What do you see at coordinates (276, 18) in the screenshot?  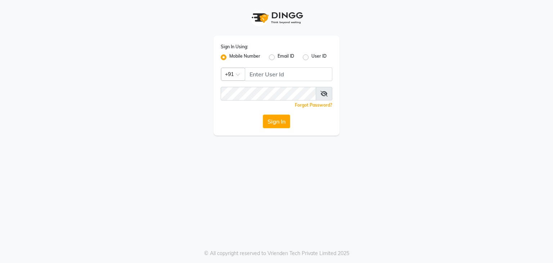 I see `img: logo1.svg` at bounding box center [276, 18].